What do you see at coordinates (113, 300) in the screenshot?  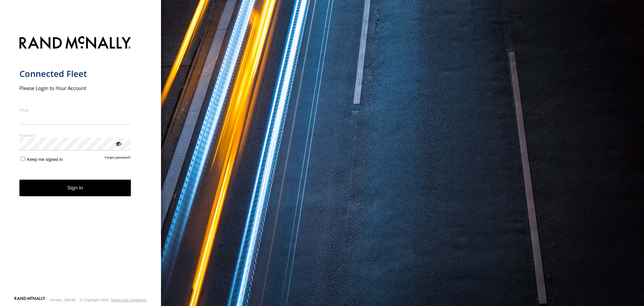 I see `div: © Copyright 2025 -` at bounding box center [113, 300].